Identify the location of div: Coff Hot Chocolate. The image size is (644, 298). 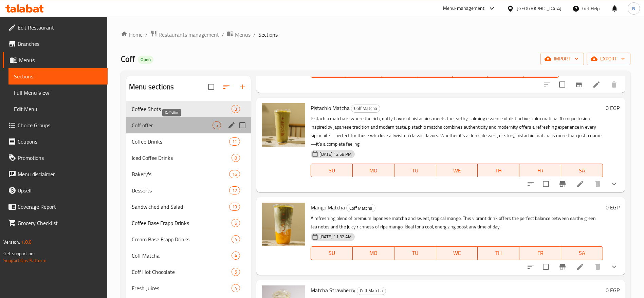
(182, 272).